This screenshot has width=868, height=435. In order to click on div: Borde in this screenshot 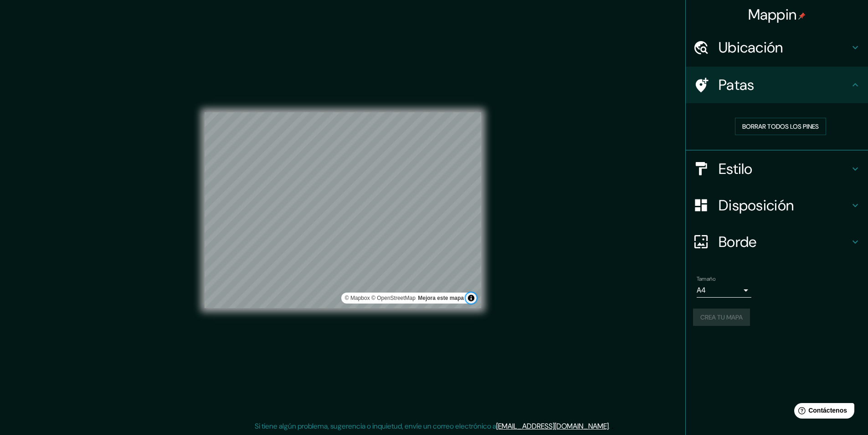, I will do `click(777, 242)`.